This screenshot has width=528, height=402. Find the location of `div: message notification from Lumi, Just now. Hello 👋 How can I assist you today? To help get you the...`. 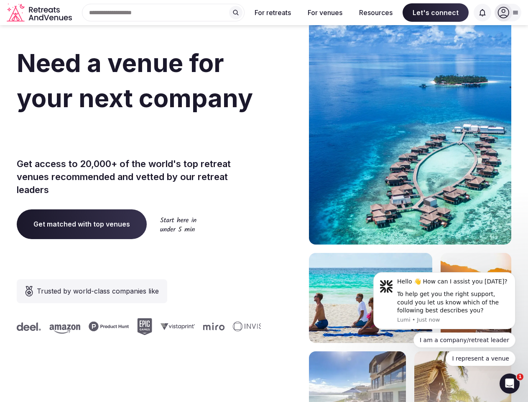

div: message notification from Lumi, Just now. Hello 👋 How can I assist you today? To help get you the... is located at coordinates (84, 36).